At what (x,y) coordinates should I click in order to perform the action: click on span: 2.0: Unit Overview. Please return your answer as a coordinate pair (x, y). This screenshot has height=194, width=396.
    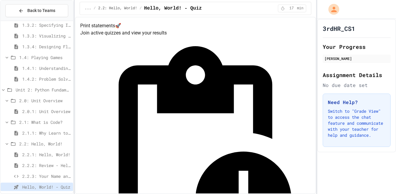
    Looking at the image, I should click on (45, 101).